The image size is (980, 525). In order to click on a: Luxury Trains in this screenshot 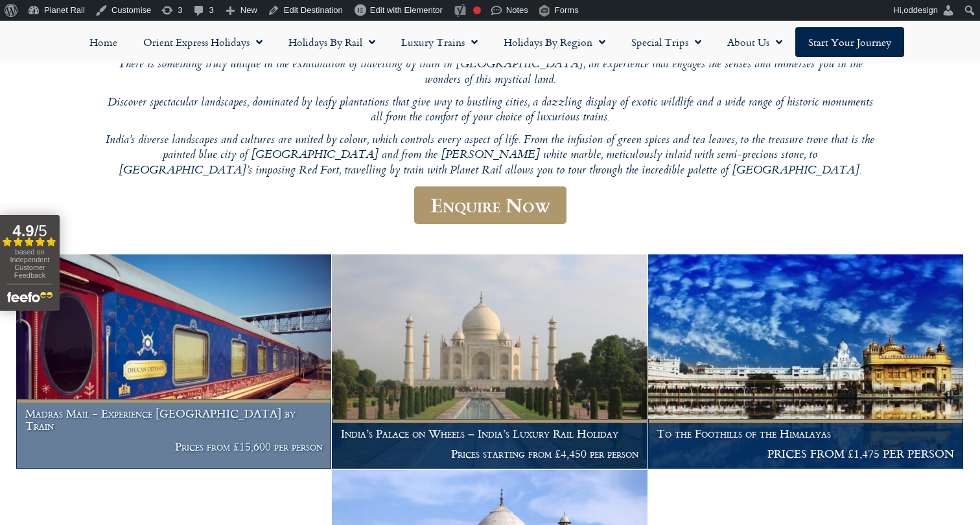, I will do `click(439, 43)`.